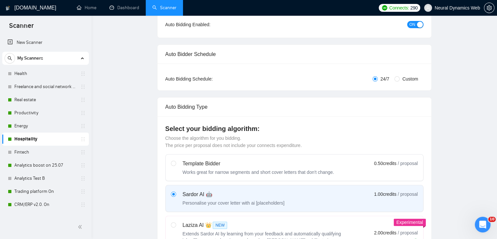 This screenshot has height=239, width=497. What do you see at coordinates (295, 54) in the screenshot?
I see `div: Auto Bidder Schedule` at bounding box center [295, 54].